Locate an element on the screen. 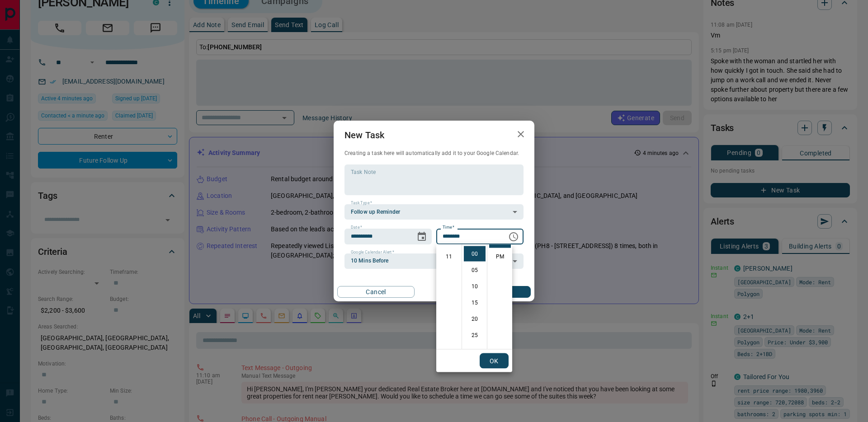  div: 10 Mins Before is located at coordinates (434, 261).